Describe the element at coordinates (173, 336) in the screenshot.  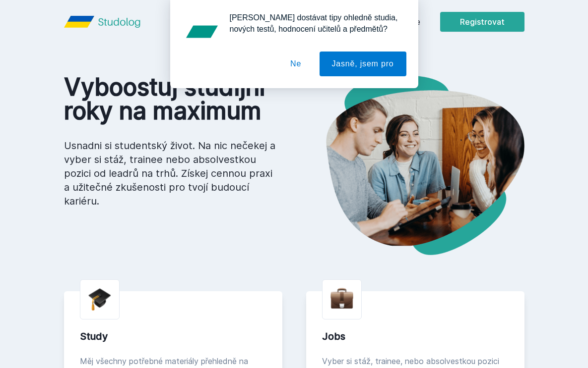
I see `div: Study` at that location.